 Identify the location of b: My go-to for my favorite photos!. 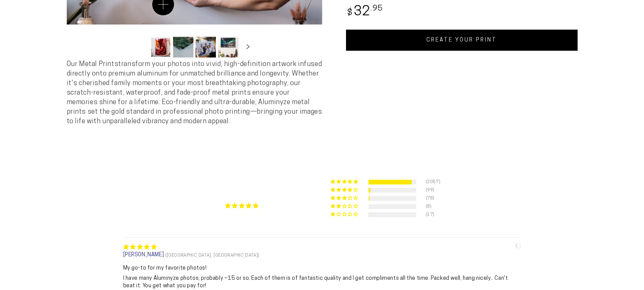
(322, 268).